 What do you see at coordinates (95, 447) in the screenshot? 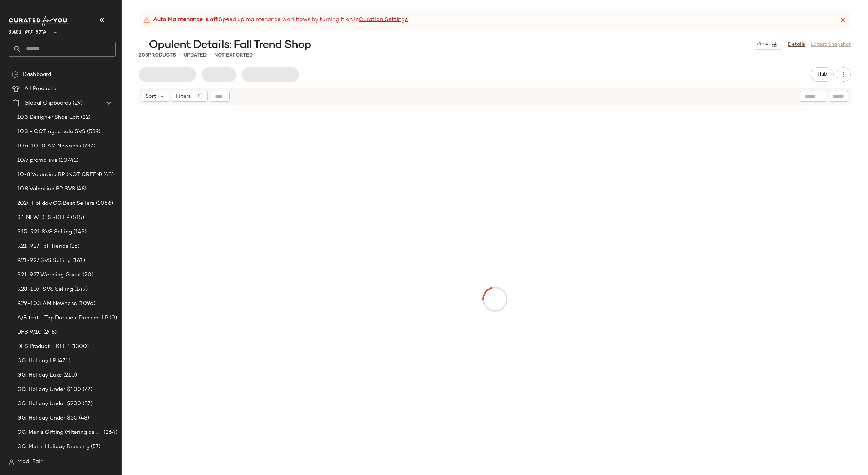
I see `span: (57)` at bounding box center [95, 447].